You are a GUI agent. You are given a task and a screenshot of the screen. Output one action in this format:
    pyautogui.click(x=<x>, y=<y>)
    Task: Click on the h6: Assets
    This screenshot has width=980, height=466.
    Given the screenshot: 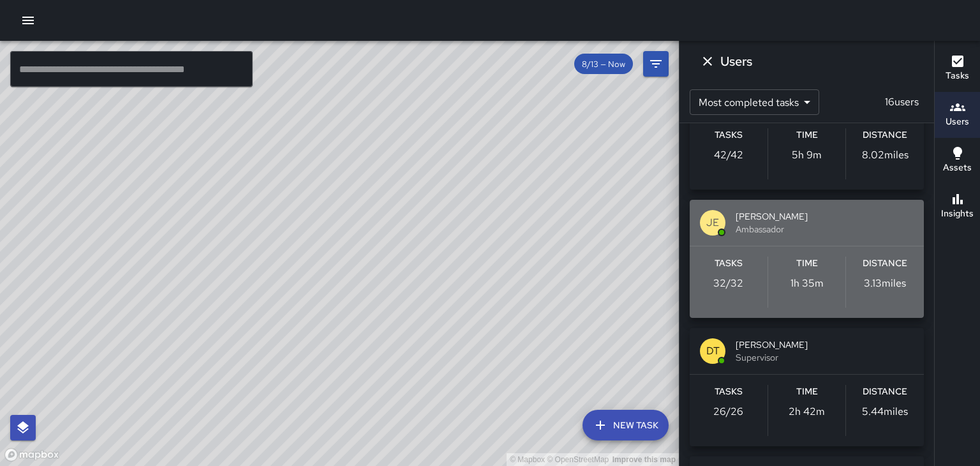 What is the action you would take?
    pyautogui.click(x=957, y=168)
    